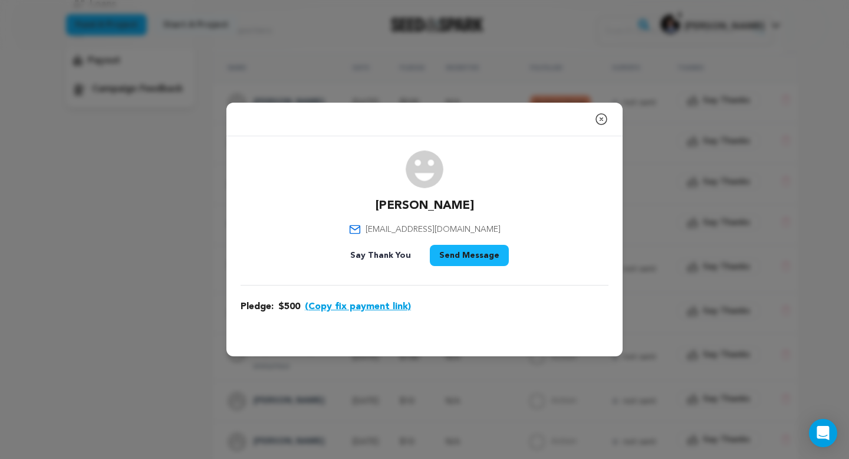 This screenshot has width=849, height=459. I want to click on button: Say Thank You, so click(380, 255).